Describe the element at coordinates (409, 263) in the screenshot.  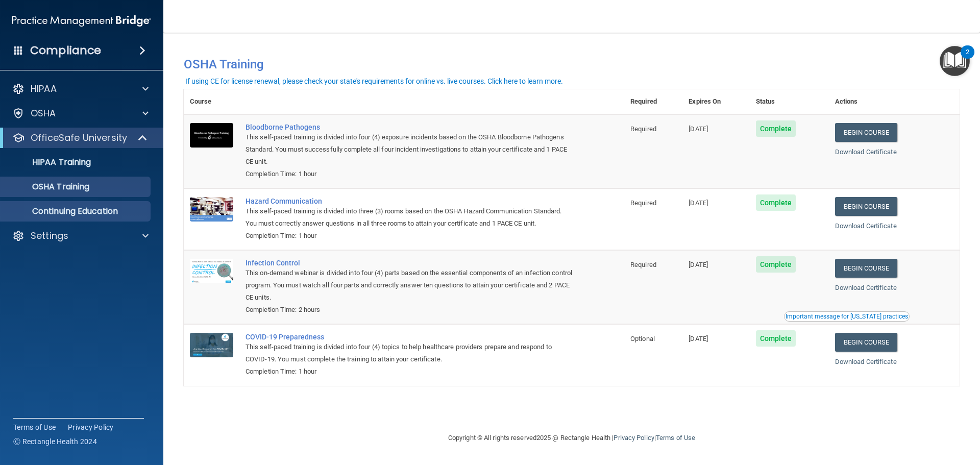
I see `a: Infection Control` at that location.